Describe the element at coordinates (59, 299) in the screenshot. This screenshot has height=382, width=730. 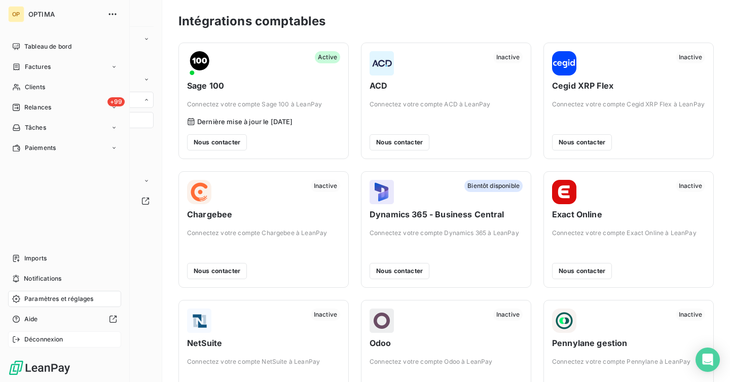
I see `span: Paramètres et réglages` at that location.